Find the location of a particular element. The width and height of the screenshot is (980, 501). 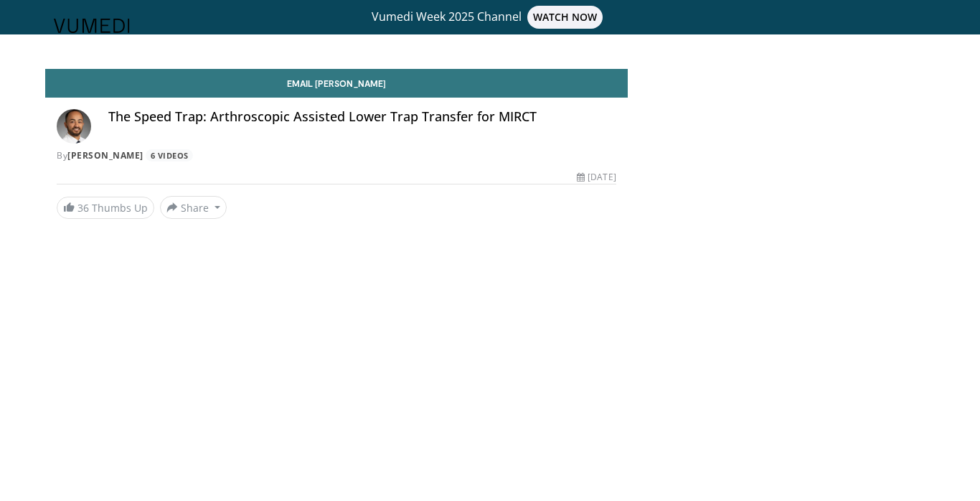

button: Share is located at coordinates (193, 207).